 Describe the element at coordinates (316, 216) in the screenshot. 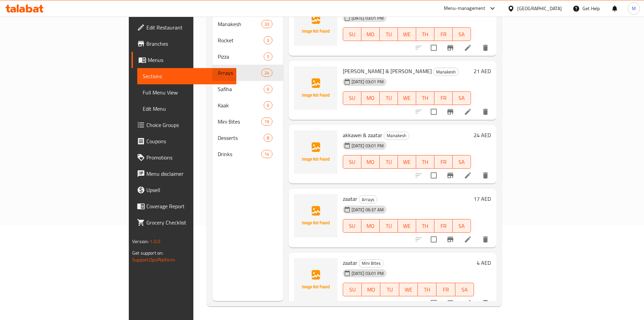

I see `img: zaatar` at that location.